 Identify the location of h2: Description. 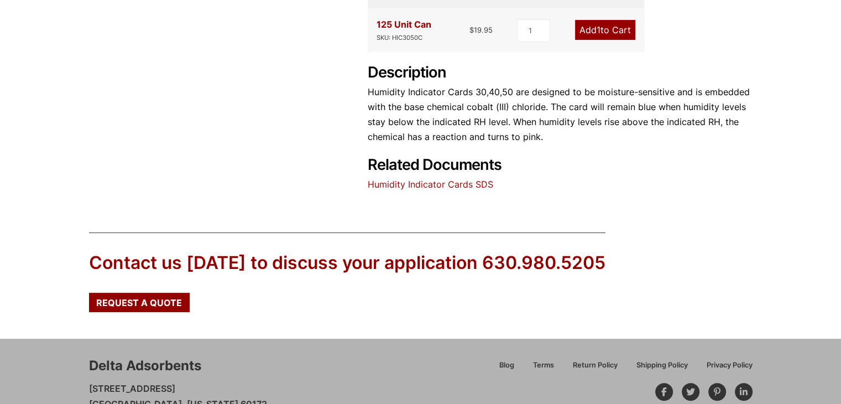
(560, 72).